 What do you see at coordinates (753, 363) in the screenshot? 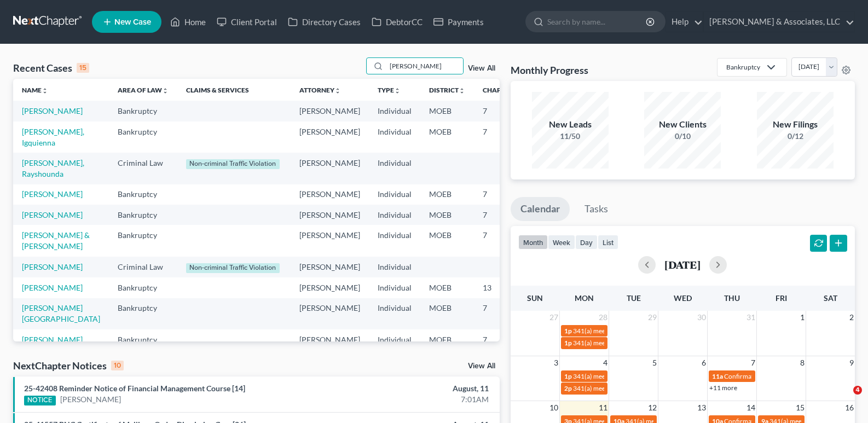
I see `span: 7` at bounding box center [753, 363].